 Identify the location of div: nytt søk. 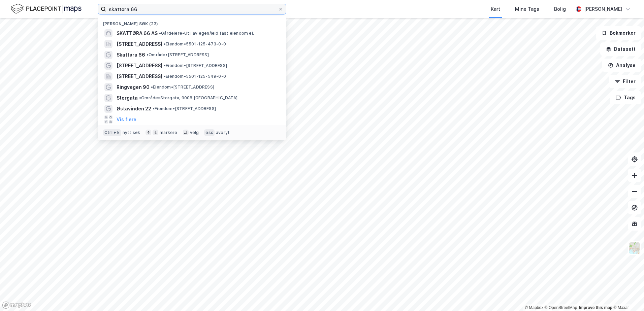
(131, 133).